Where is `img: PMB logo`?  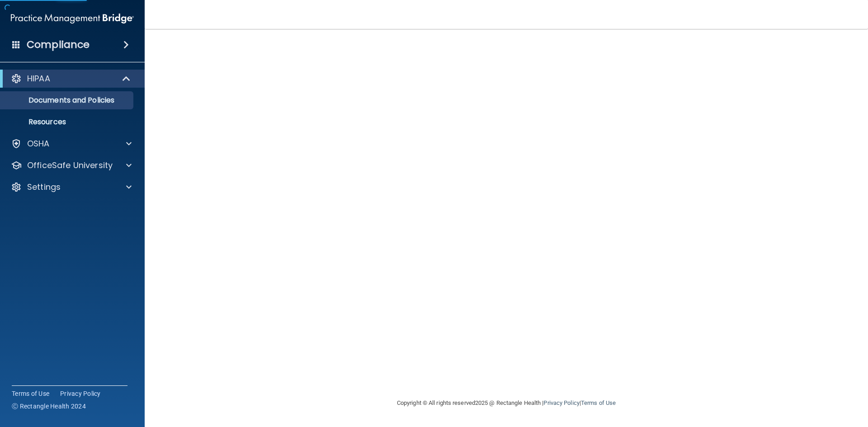 img: PMB logo is located at coordinates (73, 19).